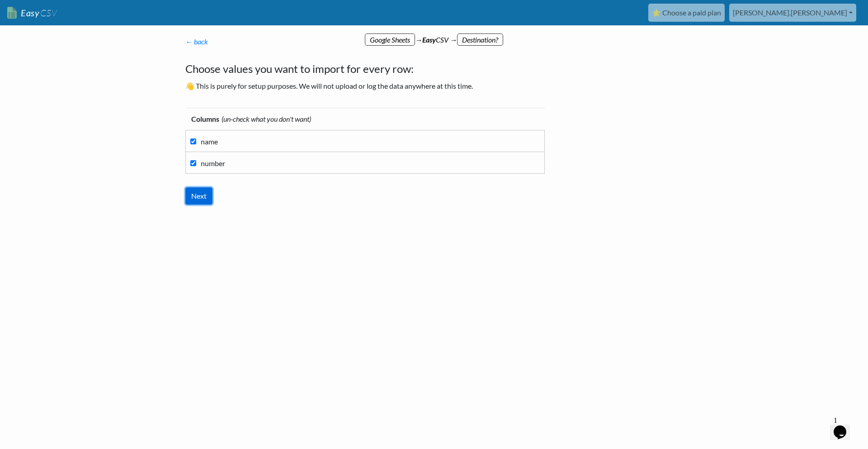 Image resolution: width=868 pixels, height=449 pixels. I want to click on span: 1, so click(5, 7).